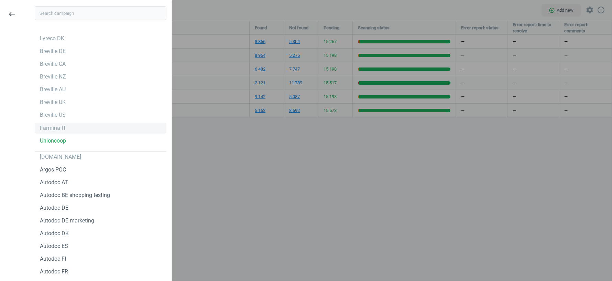 The height and width of the screenshot is (281, 612). Describe the element at coordinates (12, 14) in the screenshot. I see `button: keyboard_backspace` at that location.